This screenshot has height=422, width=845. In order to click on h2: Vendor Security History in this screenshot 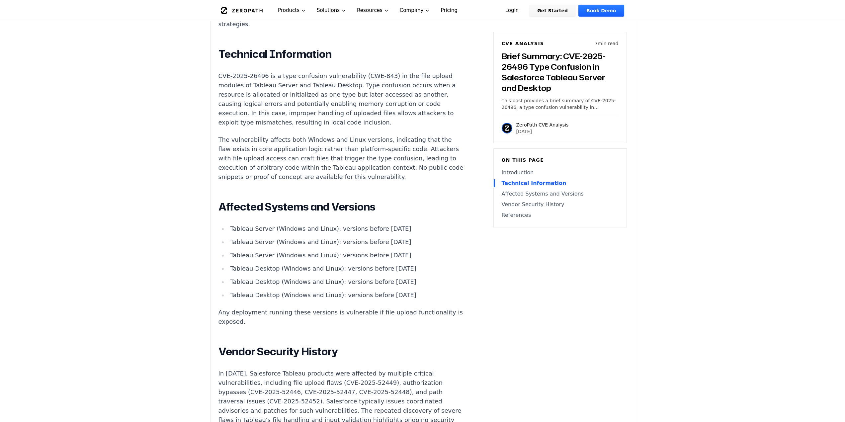, I will do `click(342, 352)`.